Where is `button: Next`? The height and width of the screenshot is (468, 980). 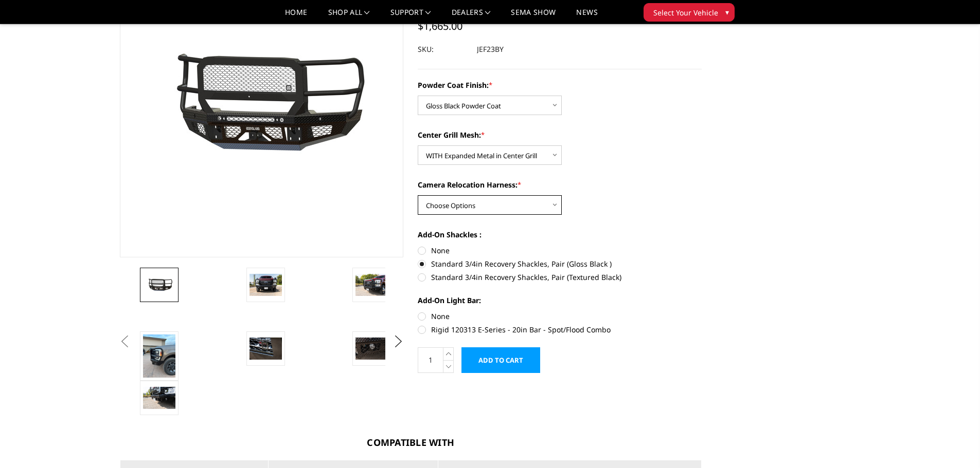 button: Next is located at coordinates (398, 342).